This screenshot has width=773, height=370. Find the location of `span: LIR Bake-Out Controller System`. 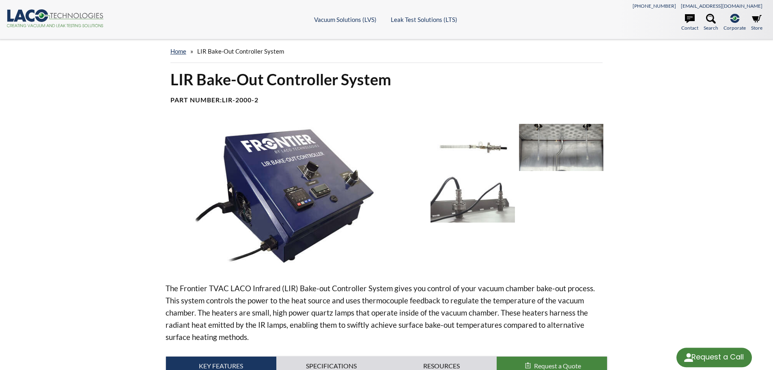

span: LIR Bake-Out Controller System is located at coordinates (241, 51).